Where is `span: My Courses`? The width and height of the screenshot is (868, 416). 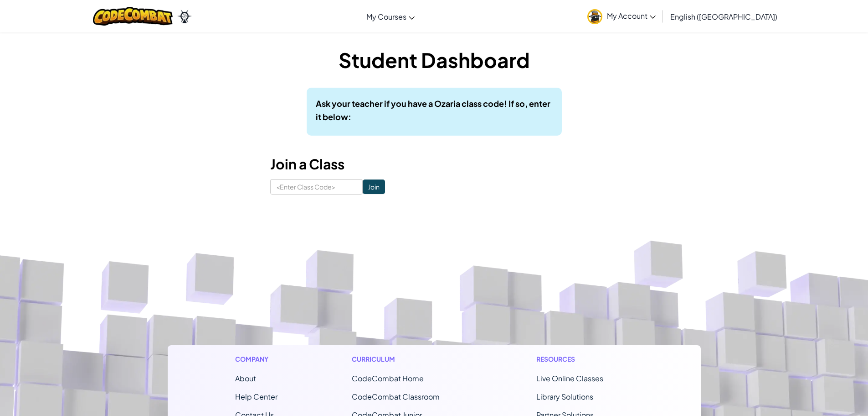
span: My Courses is located at coordinates (387, 17).